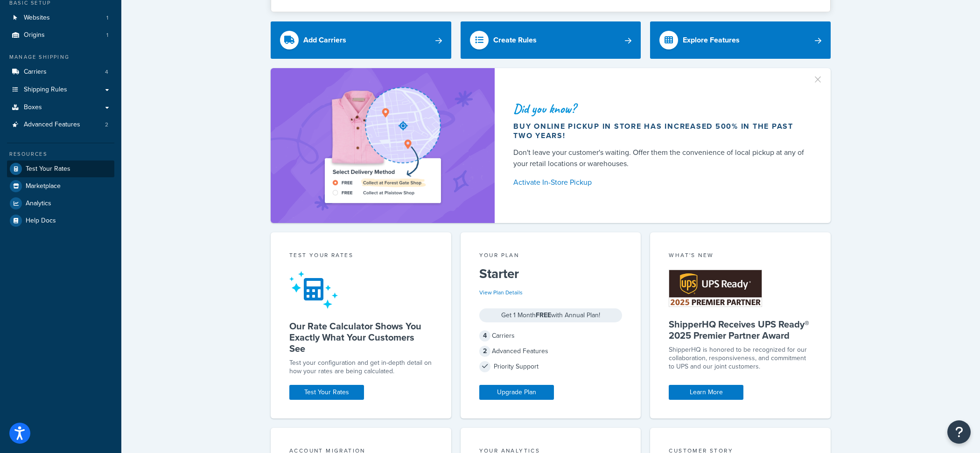  What do you see at coordinates (60, 169) in the screenshot?
I see `li: Test Your Rates` at bounding box center [60, 169].